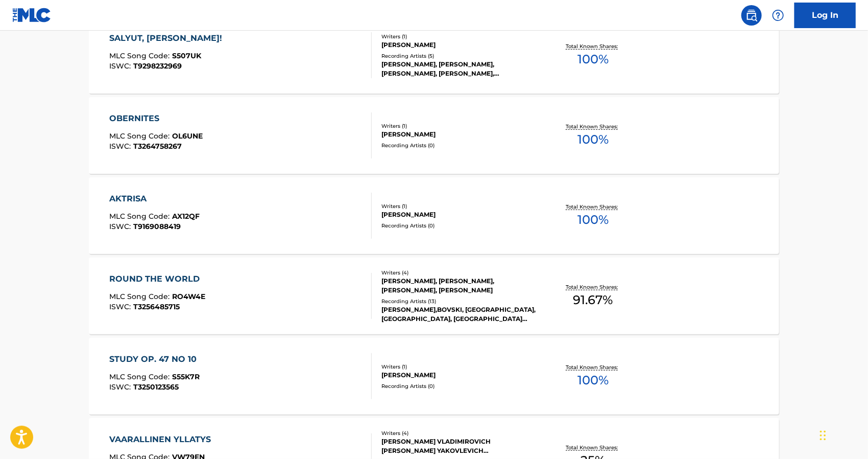 The image size is (868, 459). I want to click on div: Help, so click(778, 16).